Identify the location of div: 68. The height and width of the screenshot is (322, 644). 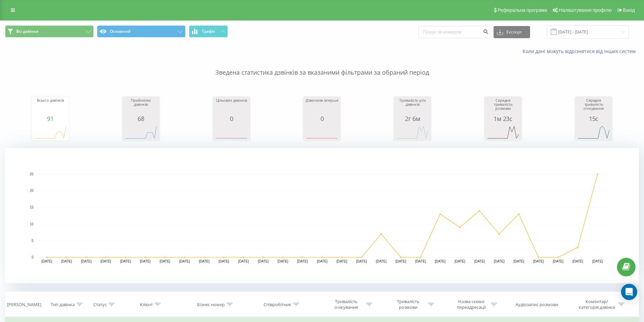
(141, 119).